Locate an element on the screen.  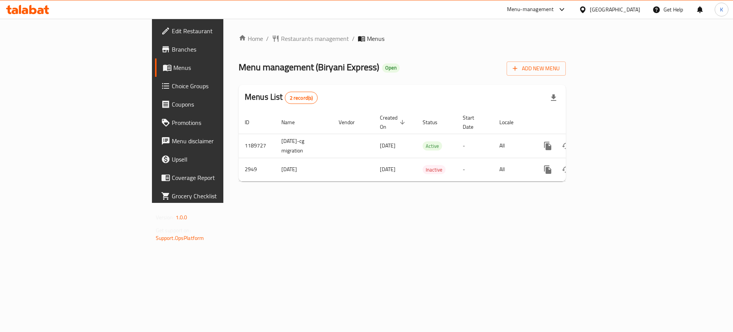
span: Add New Menu is located at coordinates (536, 68).